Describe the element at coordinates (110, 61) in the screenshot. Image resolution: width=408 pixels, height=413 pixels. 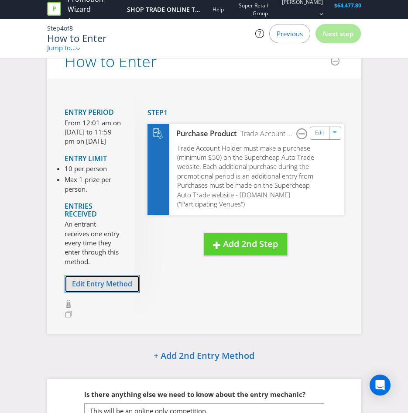
I see `h2: How to Enter` at that location.